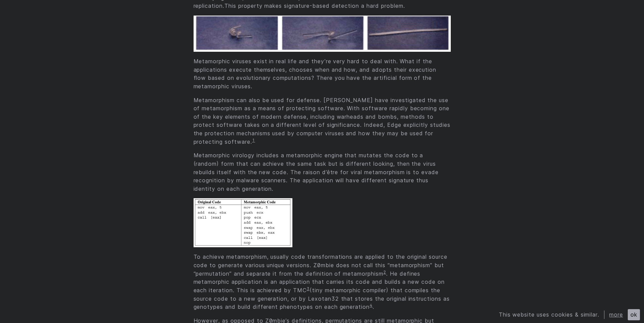 The width and height of the screenshot is (644, 323). What do you see at coordinates (616, 315) in the screenshot?
I see `a: more` at bounding box center [616, 315].